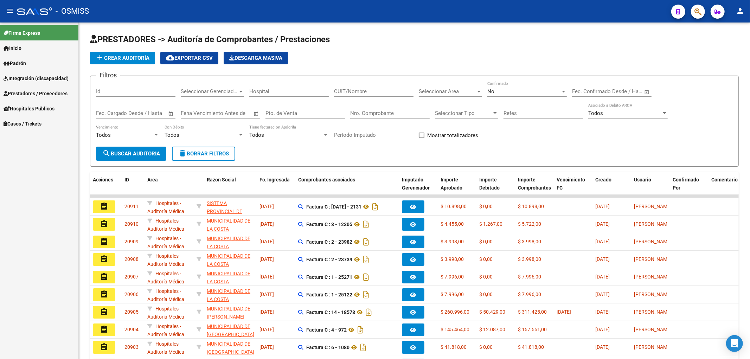  What do you see at coordinates (132, 242) in the screenshot?
I see `span: 20909` at bounding box center [132, 242].